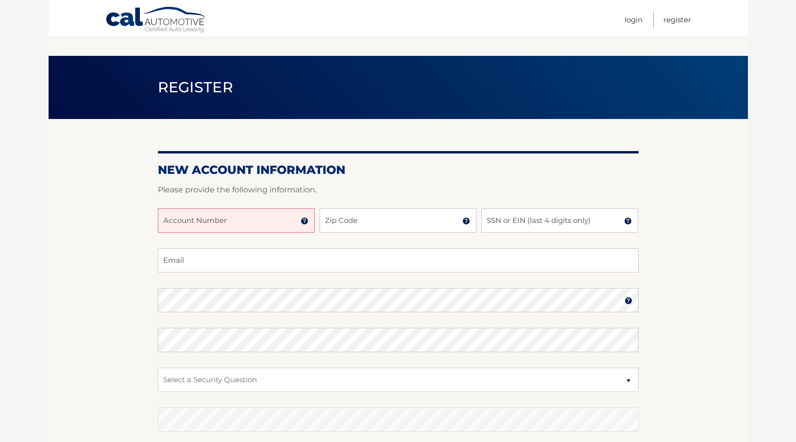 Image resolution: width=796 pixels, height=442 pixels. Describe the element at coordinates (398, 260) in the screenshot. I see `input: Email` at that location.